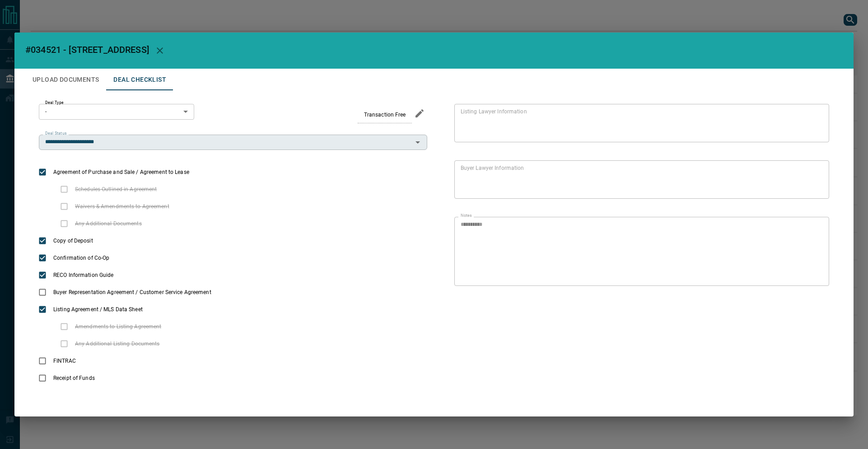 The width and height of the screenshot is (868, 449). Describe the element at coordinates (54, 103) in the screenshot. I see `label: Deal Type` at that location.